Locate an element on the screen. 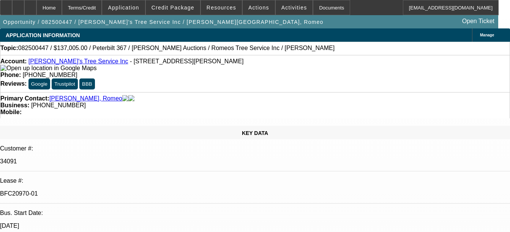 The width and height of the screenshot is (510, 232). strong: Business: is located at coordinates (15, 105).